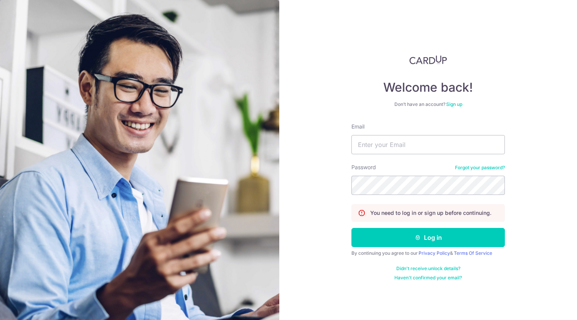 The image size is (577, 320). What do you see at coordinates (473, 253) in the screenshot?
I see `a: Terms Of Service` at bounding box center [473, 253].